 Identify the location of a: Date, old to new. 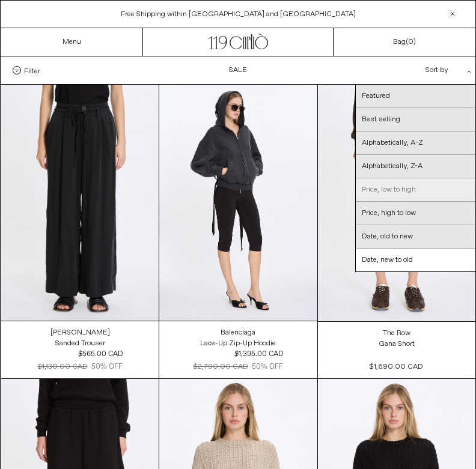
(415, 237).